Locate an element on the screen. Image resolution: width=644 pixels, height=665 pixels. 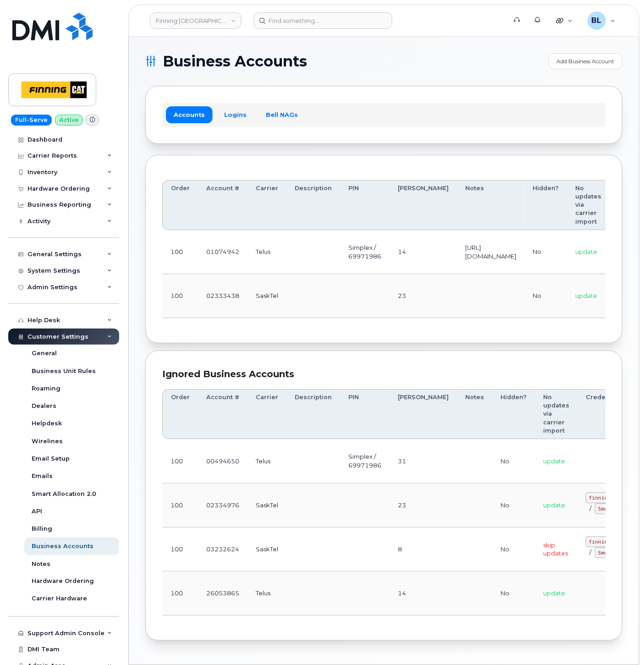
a: Add Business Account is located at coordinates (585, 61).